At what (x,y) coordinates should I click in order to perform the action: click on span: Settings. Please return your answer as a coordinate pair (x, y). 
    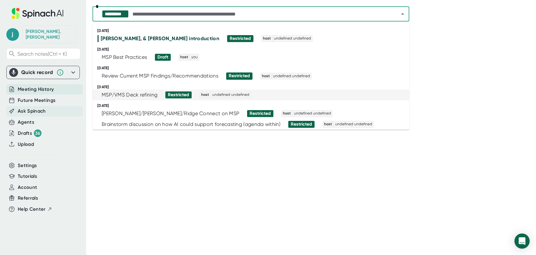
    Looking at the image, I should click on (27, 166).